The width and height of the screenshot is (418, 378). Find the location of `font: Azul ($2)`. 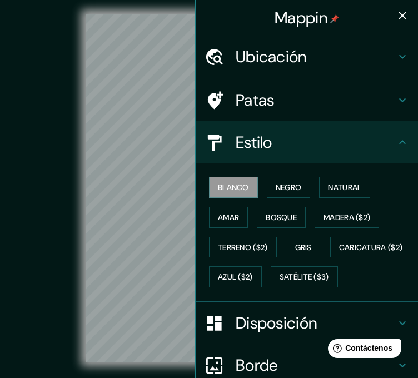

font: Azul ($2) is located at coordinates (235, 278).